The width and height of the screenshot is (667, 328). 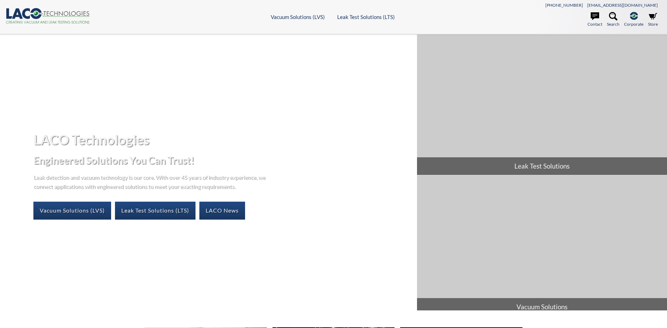 I want to click on span: Leak Test Solutions, so click(x=542, y=166).